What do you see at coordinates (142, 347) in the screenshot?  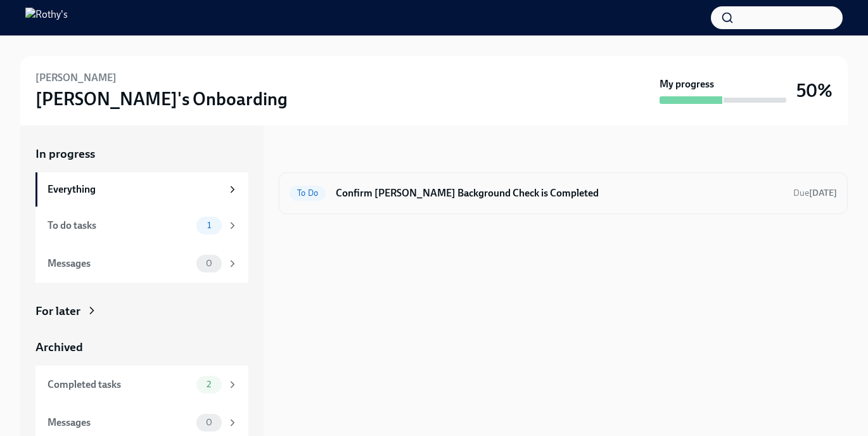 I see `a: Archived` at bounding box center [142, 347].